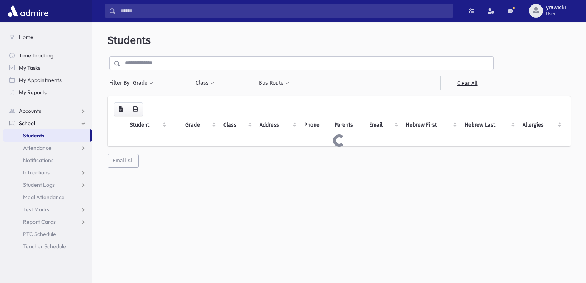 Image resolution: width=586 pixels, height=283 pixels. Describe the element at coordinates (47, 111) in the screenshot. I see `a: Accounts` at that location.